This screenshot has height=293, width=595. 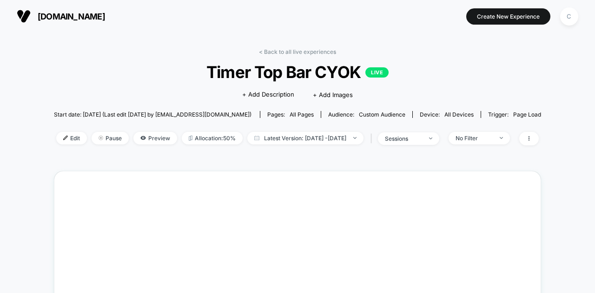 I want to click on span: all pages, so click(x=301, y=114).